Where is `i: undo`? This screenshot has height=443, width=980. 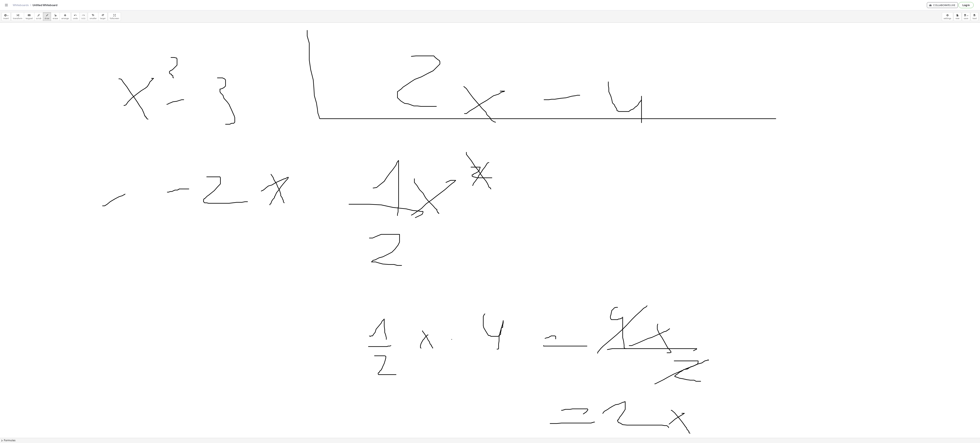 i: undo is located at coordinates (75, 15).